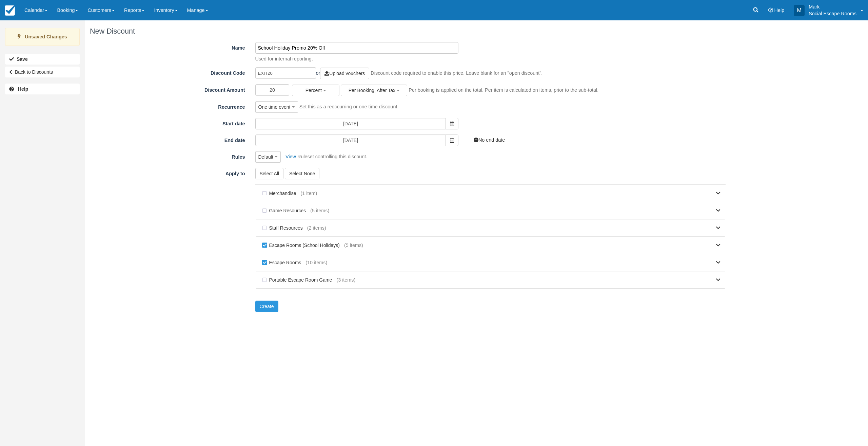 This screenshot has height=446, width=868. What do you see at coordinates (490, 73) in the screenshot?
I see `div: or` at bounding box center [490, 73].